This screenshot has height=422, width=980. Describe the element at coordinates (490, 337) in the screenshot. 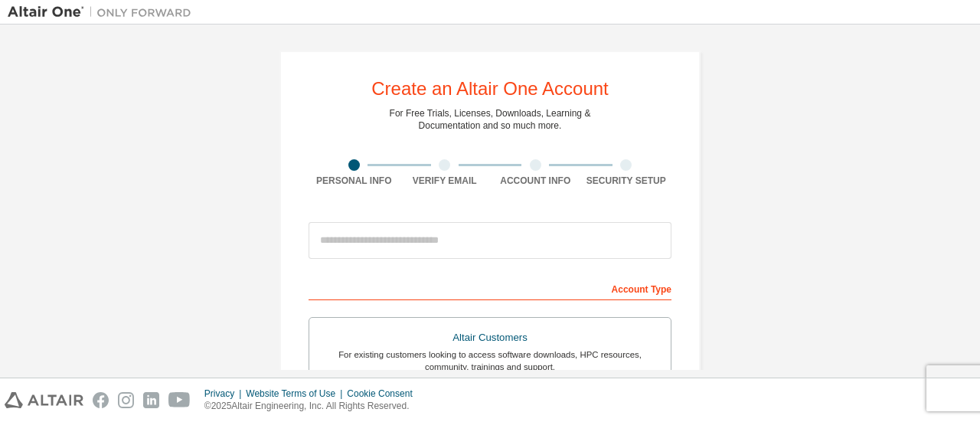

I see `div: Altair Customers` at that location.